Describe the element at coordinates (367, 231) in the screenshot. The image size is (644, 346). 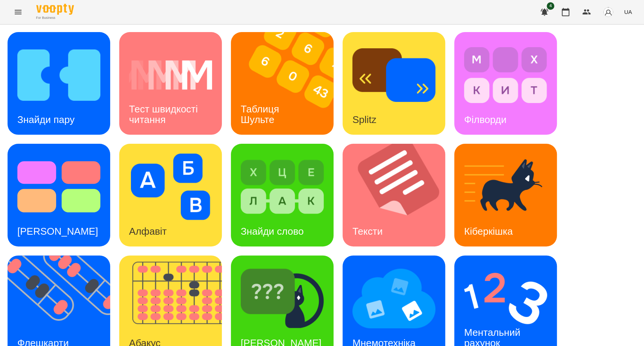
I see `h3: Тексти` at that location.